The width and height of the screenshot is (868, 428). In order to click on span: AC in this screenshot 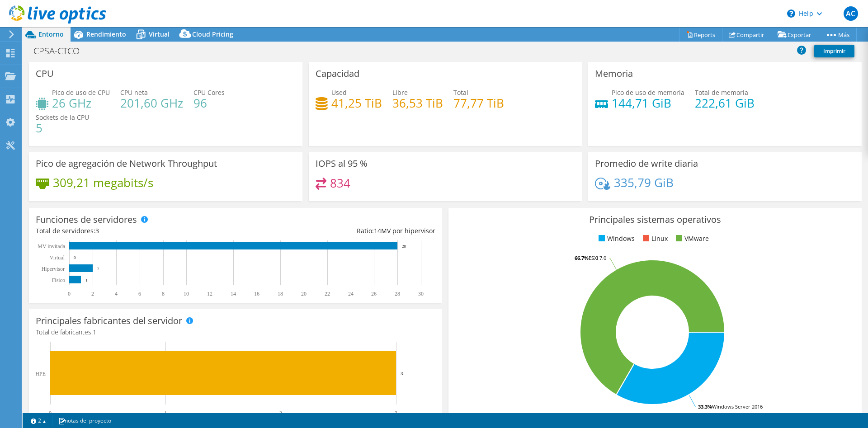, I will do `click(851, 14)`.